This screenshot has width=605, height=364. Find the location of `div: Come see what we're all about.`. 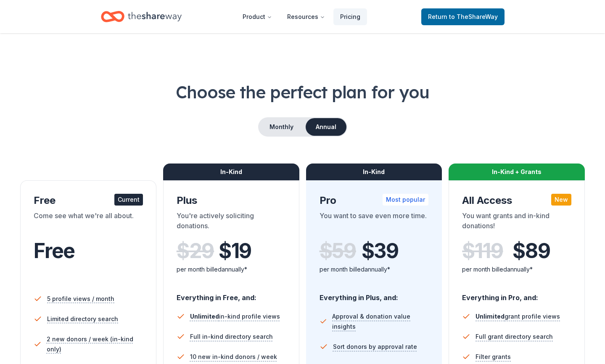

div: Come see what we're all about. is located at coordinates (88, 222).